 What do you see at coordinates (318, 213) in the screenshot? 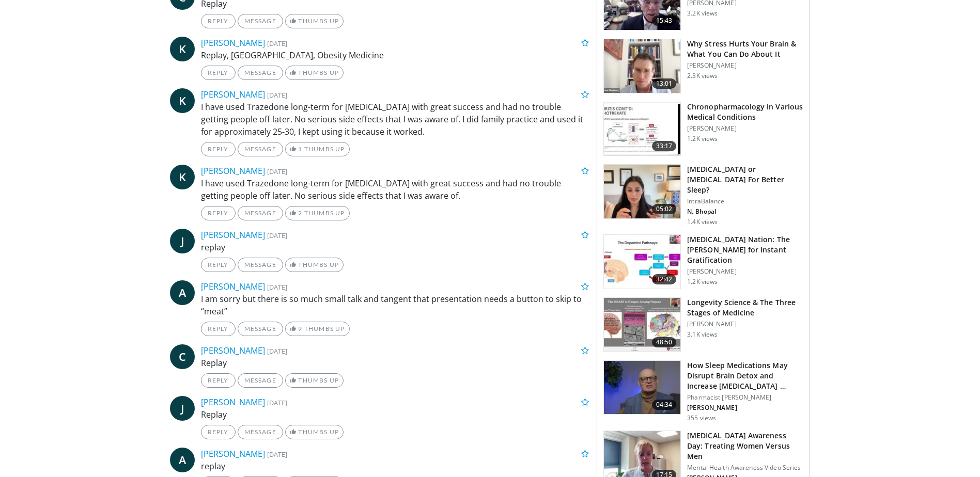
I see `a: 2 Thumbs Up` at bounding box center [318, 213].